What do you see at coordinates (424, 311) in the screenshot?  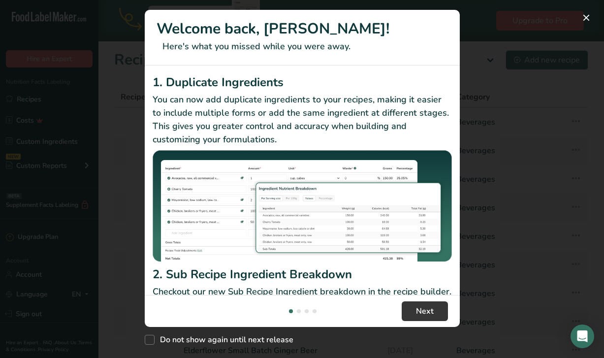 I see `button: Next` at bounding box center [424, 311].